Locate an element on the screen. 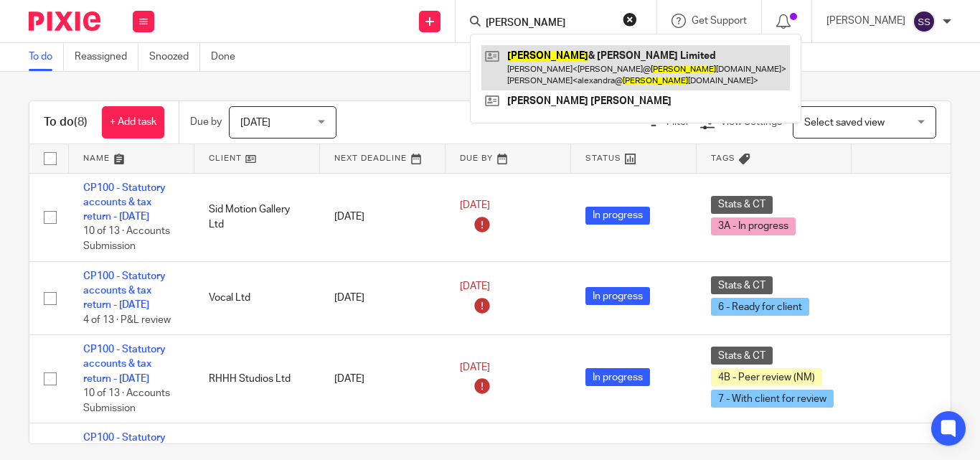 The width and height of the screenshot is (980, 460). h1: To do is located at coordinates (65, 122).